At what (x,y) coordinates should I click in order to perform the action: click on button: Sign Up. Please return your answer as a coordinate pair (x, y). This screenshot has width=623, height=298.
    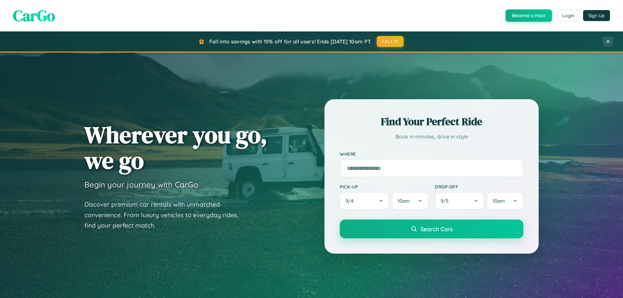
    Looking at the image, I should click on (597, 16).